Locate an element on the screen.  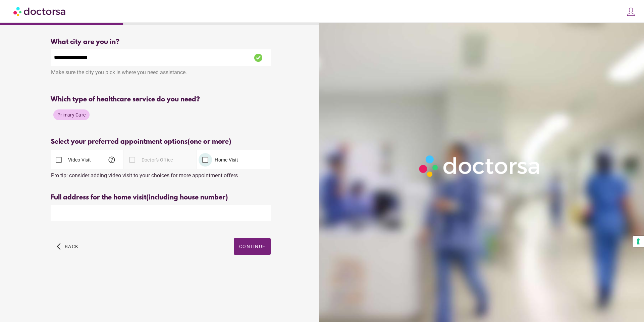
span: Continue is located at coordinates (252, 246).